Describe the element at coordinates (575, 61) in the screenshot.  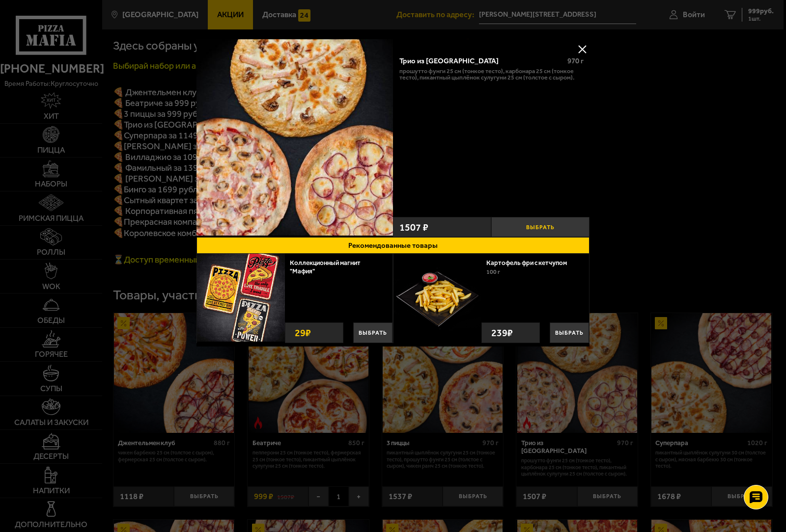
I see `span: 970 г` at that location.